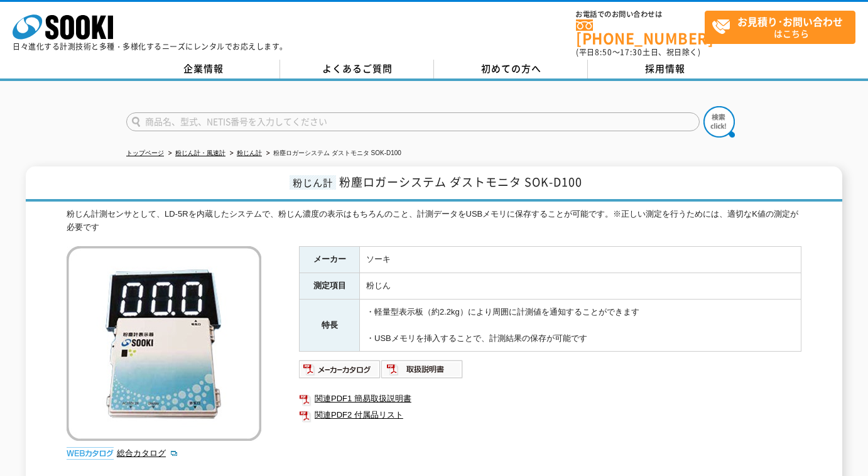  What do you see at coordinates (719, 122) in the screenshot?
I see `img: btn_search.png` at bounding box center [719, 122].